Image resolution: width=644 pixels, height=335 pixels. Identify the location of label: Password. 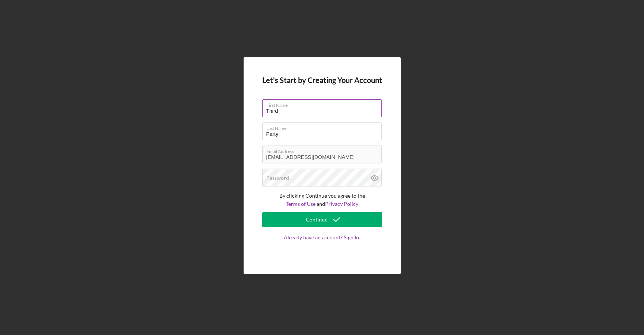
(277, 178).